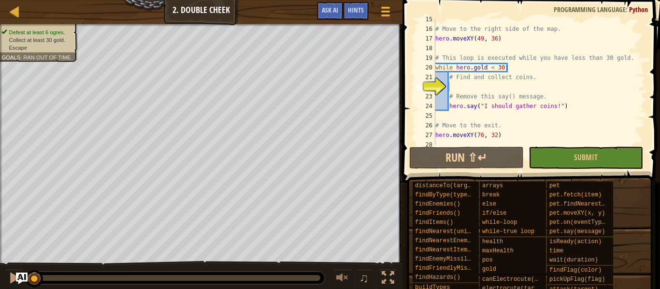  Describe the element at coordinates (438, 213) in the screenshot. I see `span: findFriends()` at that location.